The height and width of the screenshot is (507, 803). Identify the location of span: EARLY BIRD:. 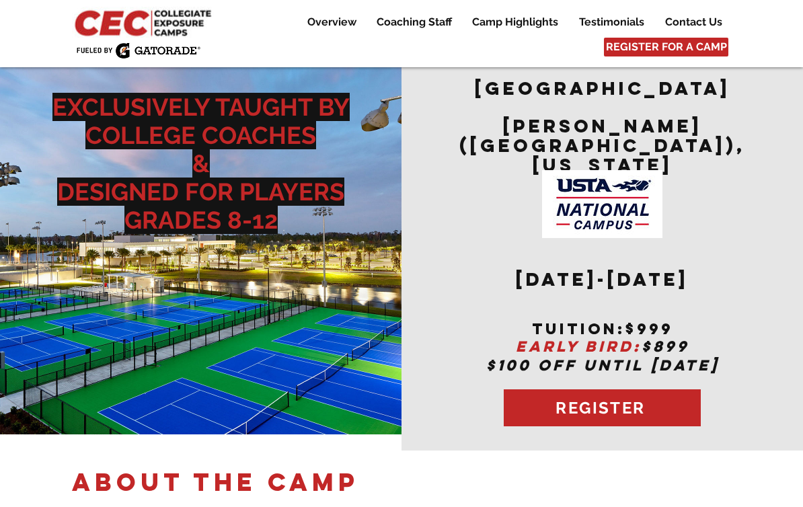
(578, 346).